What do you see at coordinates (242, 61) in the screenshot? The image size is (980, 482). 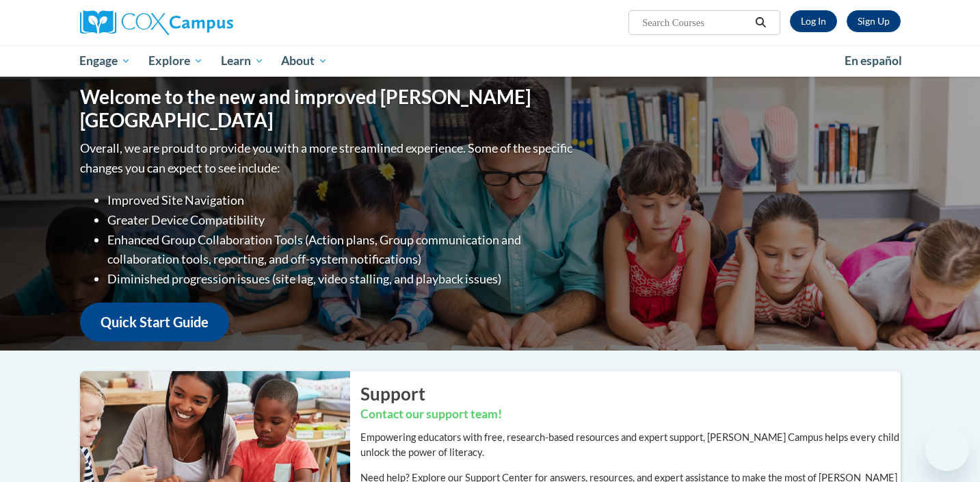 I see `a: Learn` at bounding box center [242, 61].